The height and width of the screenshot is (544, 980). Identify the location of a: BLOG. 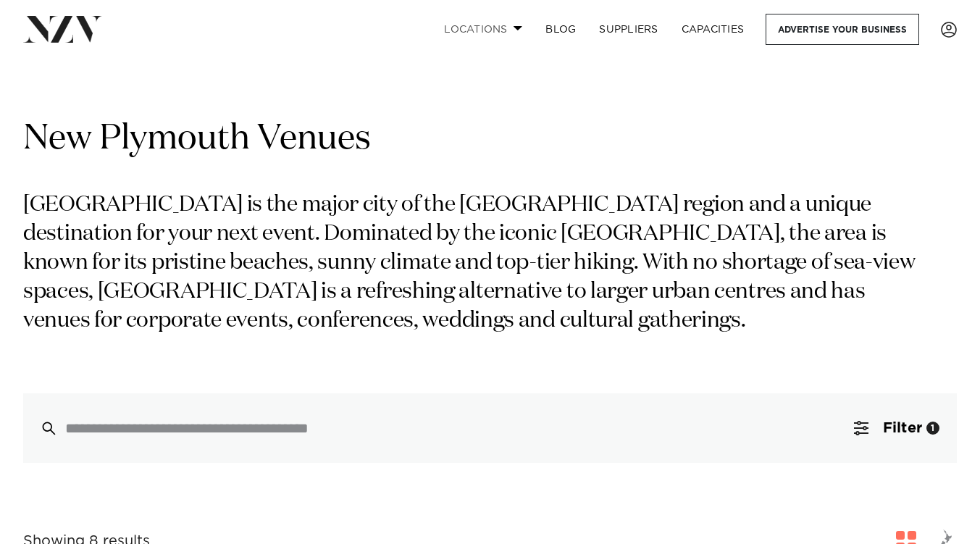
(561, 29).